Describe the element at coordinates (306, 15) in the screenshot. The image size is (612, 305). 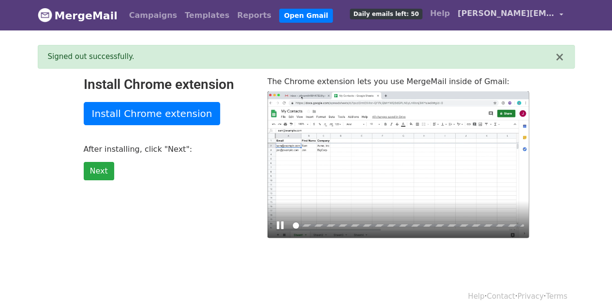
I see `a: Open Gmail` at that location.